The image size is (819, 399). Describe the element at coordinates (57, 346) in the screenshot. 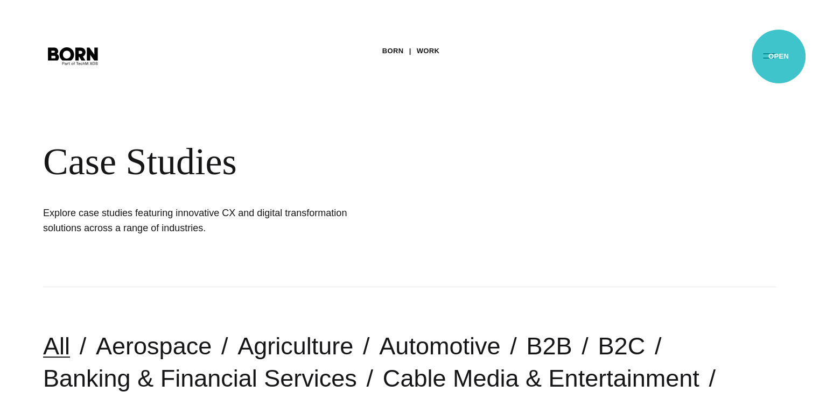

I see `a: All` at that location.